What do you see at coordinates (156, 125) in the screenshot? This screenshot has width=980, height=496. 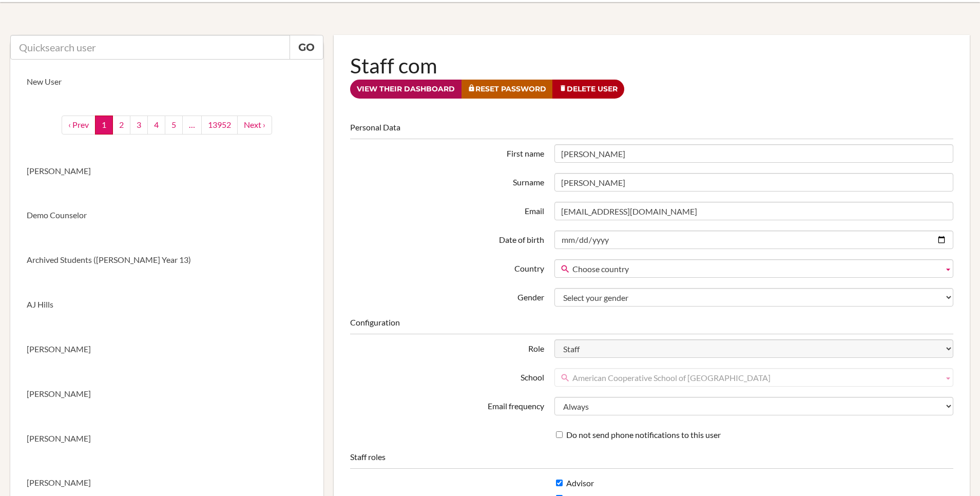 I see `a: 4` at bounding box center [156, 125].